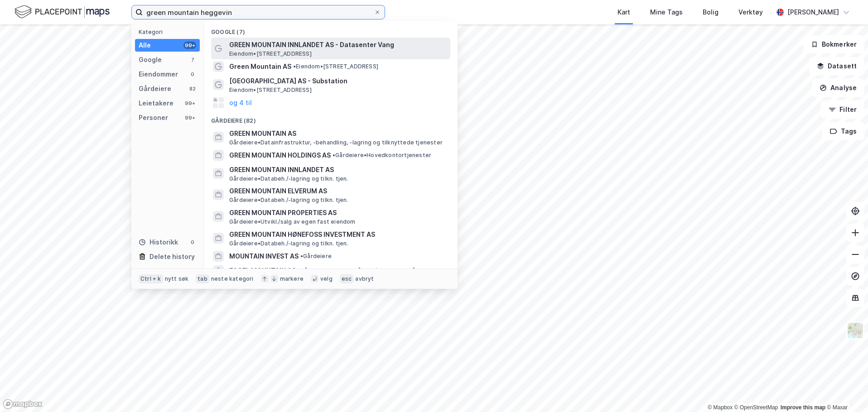 The width and height of the screenshot is (868, 412). I want to click on div: avbryt, so click(365, 279).